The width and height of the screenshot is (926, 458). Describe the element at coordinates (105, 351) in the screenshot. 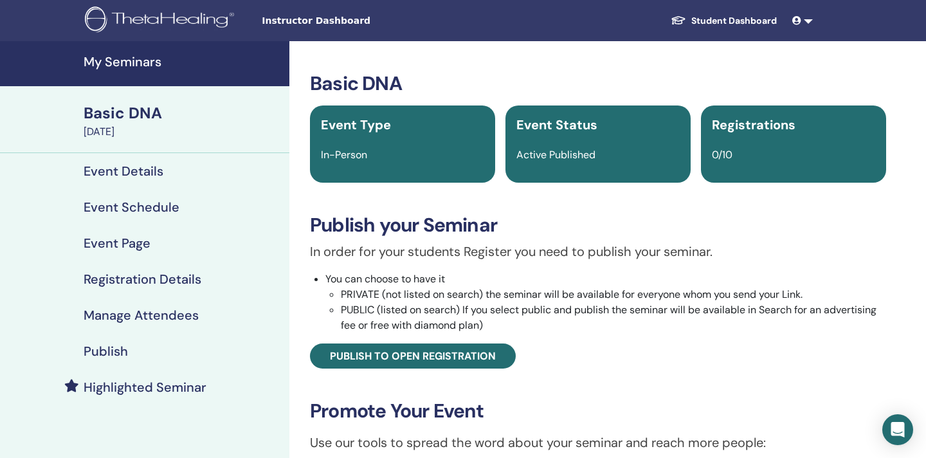

I see `h4: Publish` at that location.